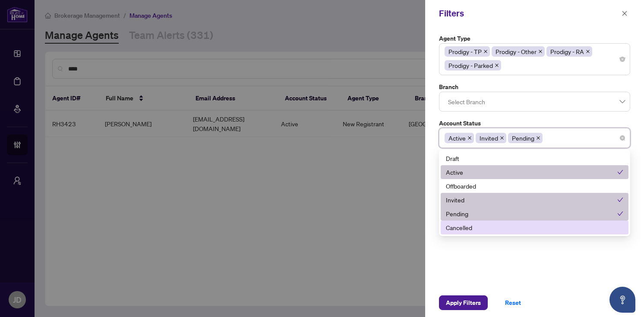 This screenshot has height=317, width=644. Describe the element at coordinates (534, 186) in the screenshot. I see `div: Offboarded` at that location.